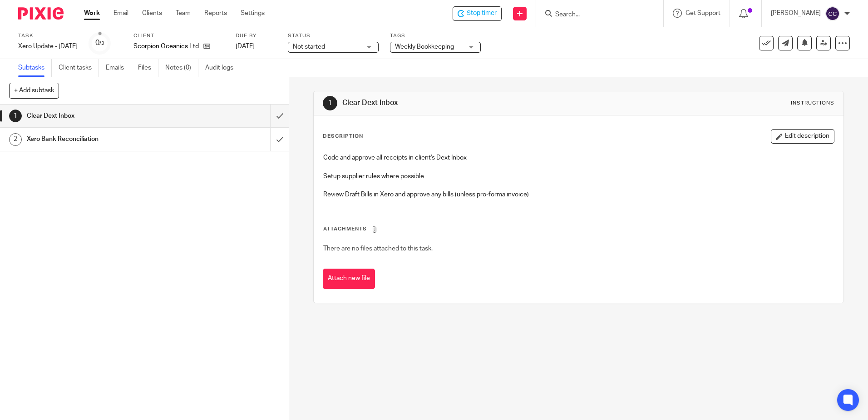 Image resolution: width=868 pixels, height=420 pixels. Describe the element at coordinates (333, 36) in the screenshot. I see `label: Status` at that location.